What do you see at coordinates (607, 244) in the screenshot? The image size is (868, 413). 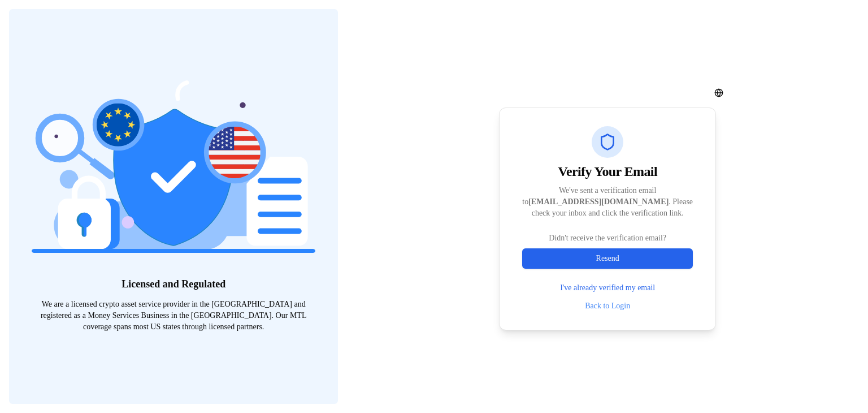 I see `p: Didn't receive the verification email?` at bounding box center [607, 244].